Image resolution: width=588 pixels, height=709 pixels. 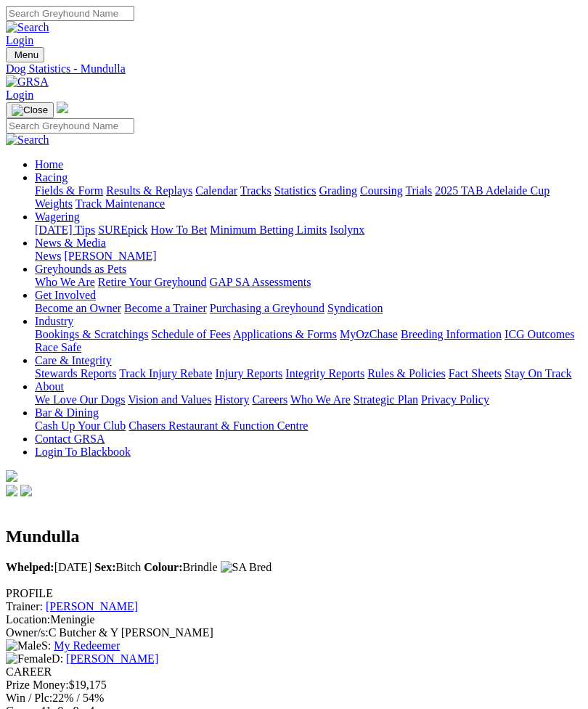 I want to click on span: Bitch, so click(x=118, y=567).